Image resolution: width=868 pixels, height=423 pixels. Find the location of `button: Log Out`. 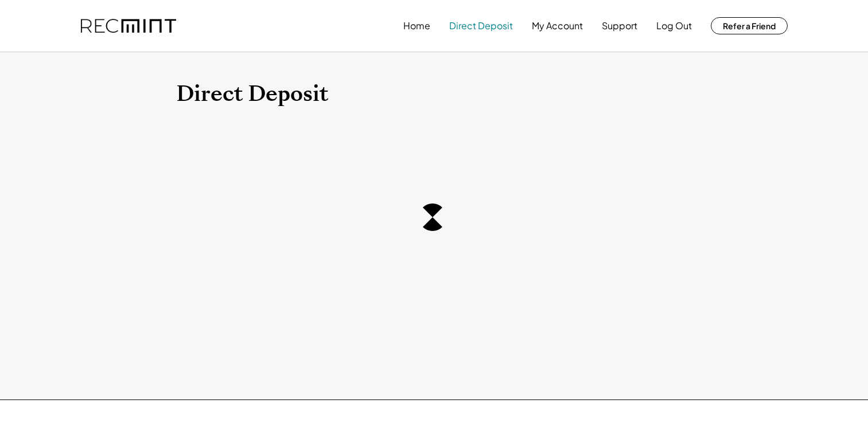

button: Log Out is located at coordinates (673, 26).